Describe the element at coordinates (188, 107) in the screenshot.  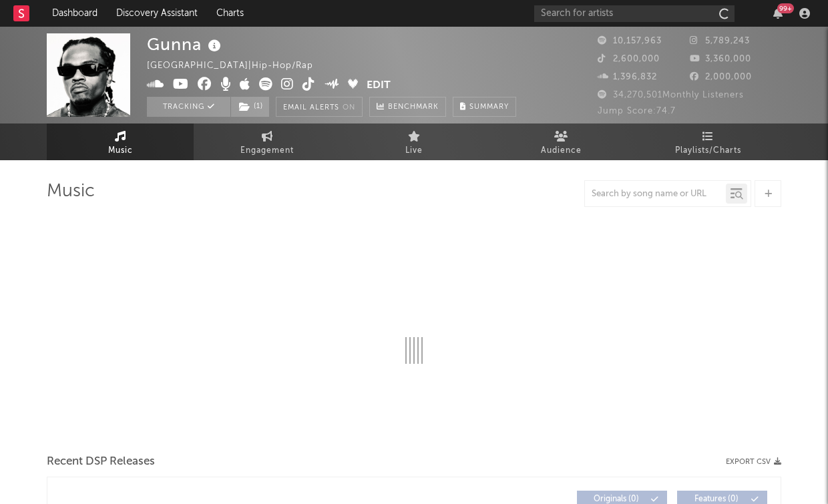
I see `button: Tracking` at that location.